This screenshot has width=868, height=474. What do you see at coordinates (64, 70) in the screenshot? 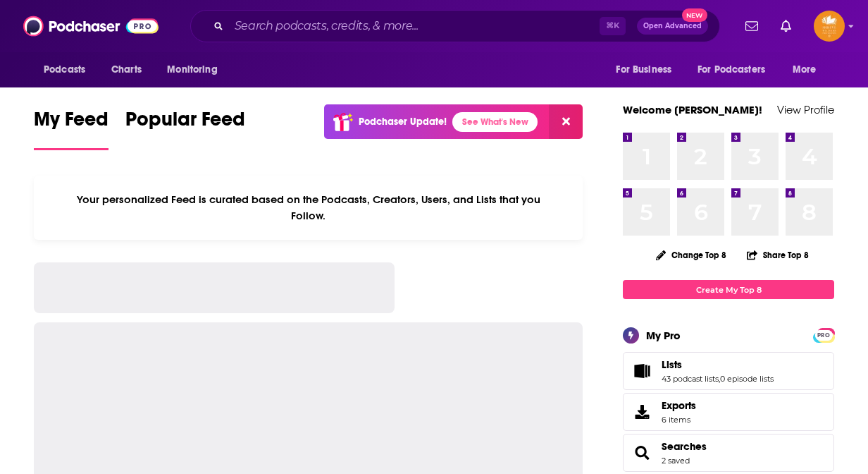
I see `span: Podcasts` at bounding box center [64, 70].